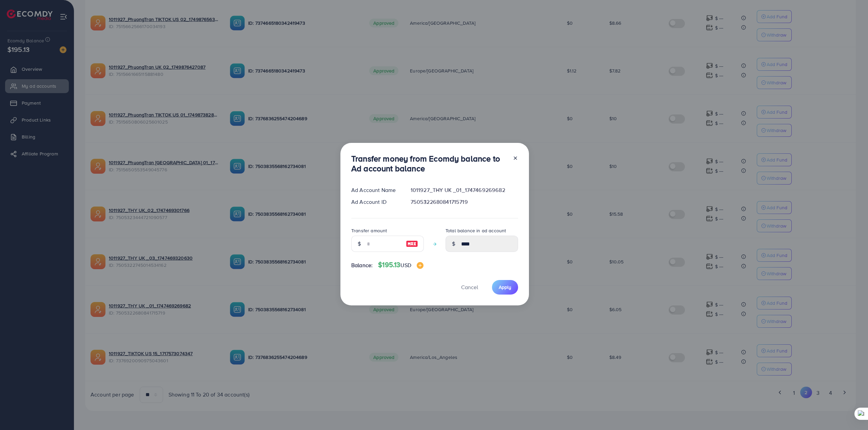 The width and height of the screenshot is (868, 430). I want to click on div: Ad Account ID, so click(375, 202).